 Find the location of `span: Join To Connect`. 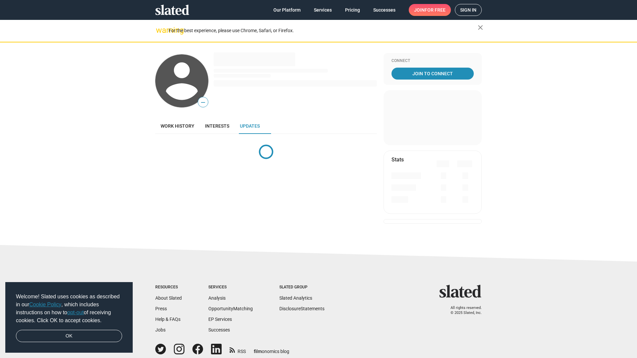

span: Join To Connect is located at coordinates (433, 74).